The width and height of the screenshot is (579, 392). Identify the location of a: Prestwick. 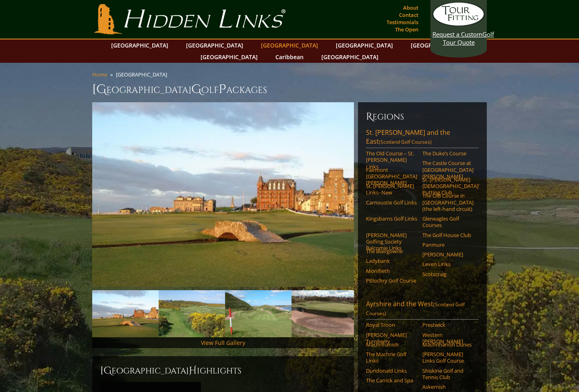
(447, 325).